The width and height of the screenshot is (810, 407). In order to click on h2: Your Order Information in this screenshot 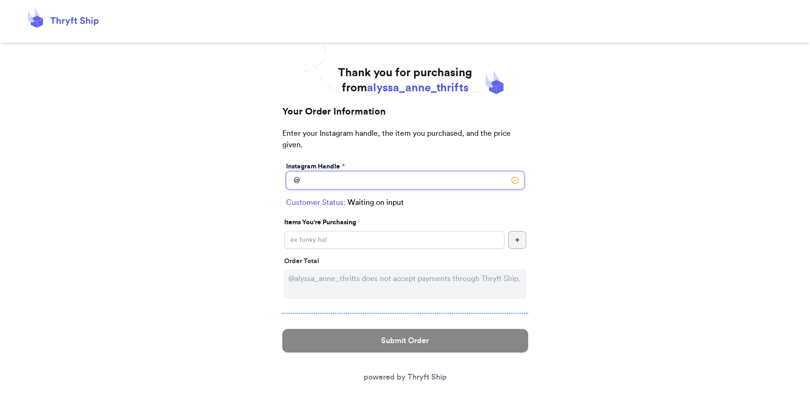, I will do `click(405, 116)`.